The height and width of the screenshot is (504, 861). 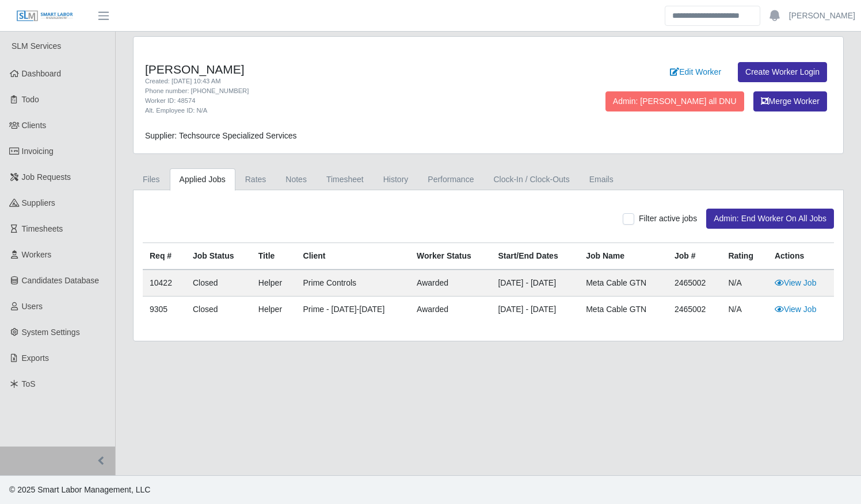 I want to click on span: Filter active jobs, so click(x=667, y=219).